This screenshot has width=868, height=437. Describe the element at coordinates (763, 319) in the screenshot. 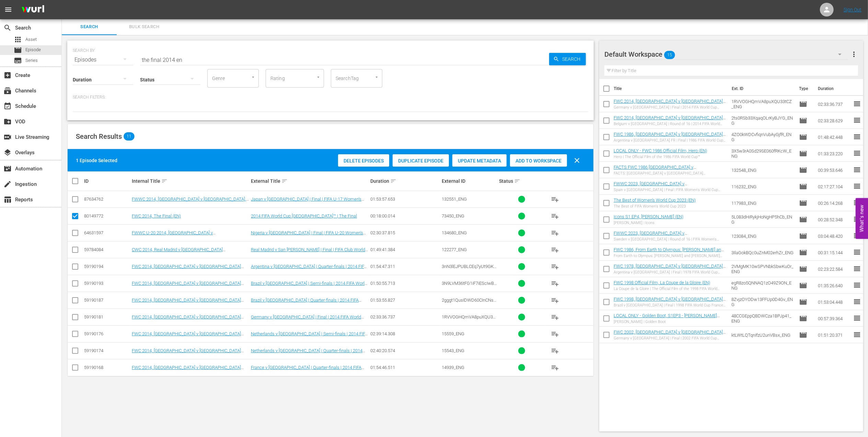

I see `td: 48CCGEppQBDWCza1BPJp41_ENG` at that location.